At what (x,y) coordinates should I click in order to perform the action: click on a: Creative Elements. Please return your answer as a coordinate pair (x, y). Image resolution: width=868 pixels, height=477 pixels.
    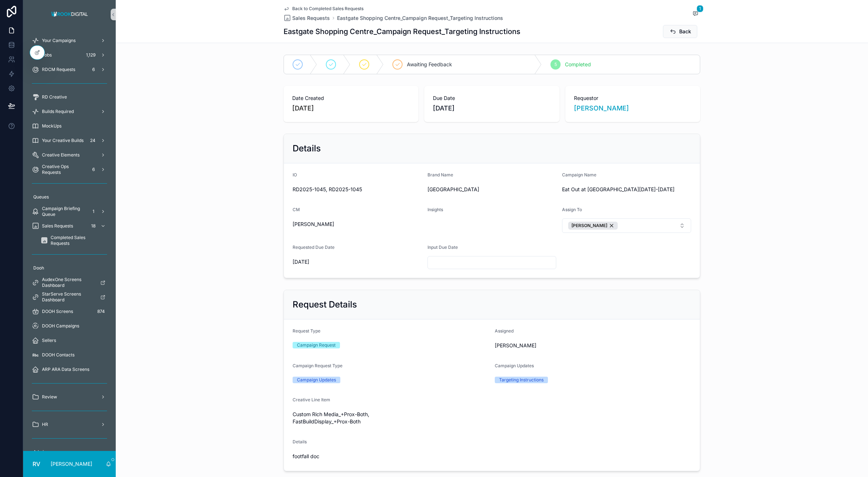
    Looking at the image, I should click on (70, 155).